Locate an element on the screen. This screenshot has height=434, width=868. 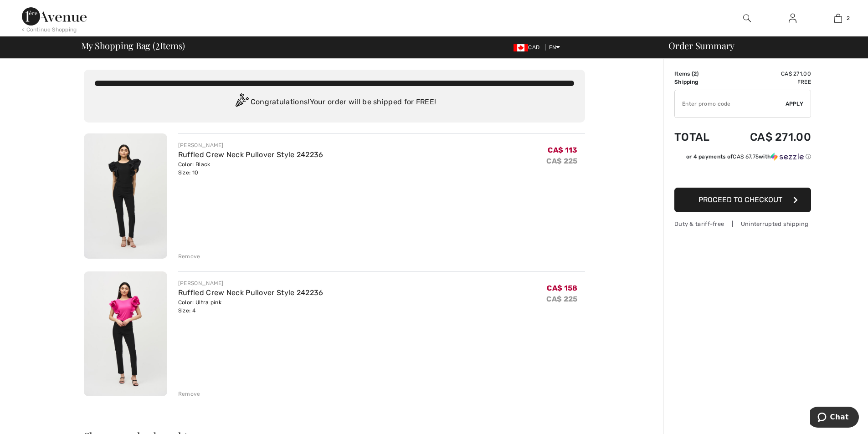
img: Canadian Dollar is located at coordinates (521, 48).